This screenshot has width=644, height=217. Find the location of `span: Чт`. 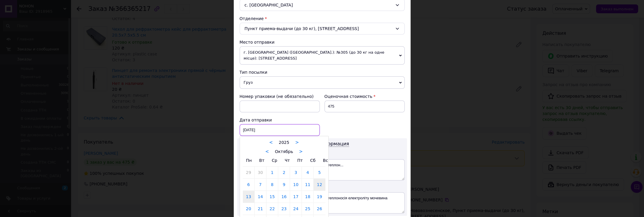

span: Чт is located at coordinates (288, 160).